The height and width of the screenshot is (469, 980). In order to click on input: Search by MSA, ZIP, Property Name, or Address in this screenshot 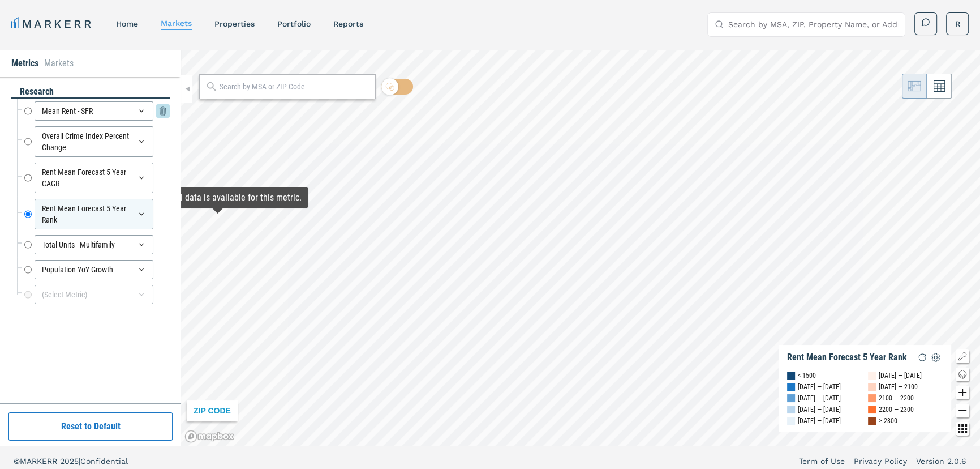, I will do `click(813, 24)`.